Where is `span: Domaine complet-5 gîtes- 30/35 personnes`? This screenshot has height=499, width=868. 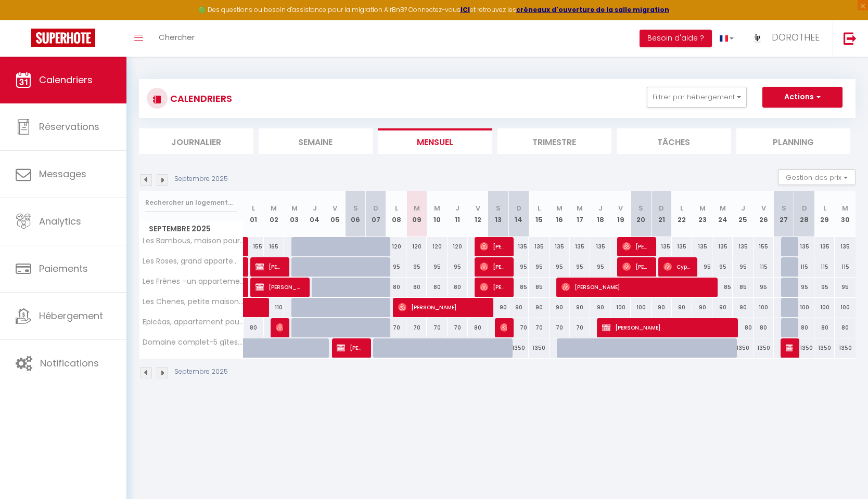 span: Domaine complet-5 gîtes- 30/35 personnes is located at coordinates (193, 342).